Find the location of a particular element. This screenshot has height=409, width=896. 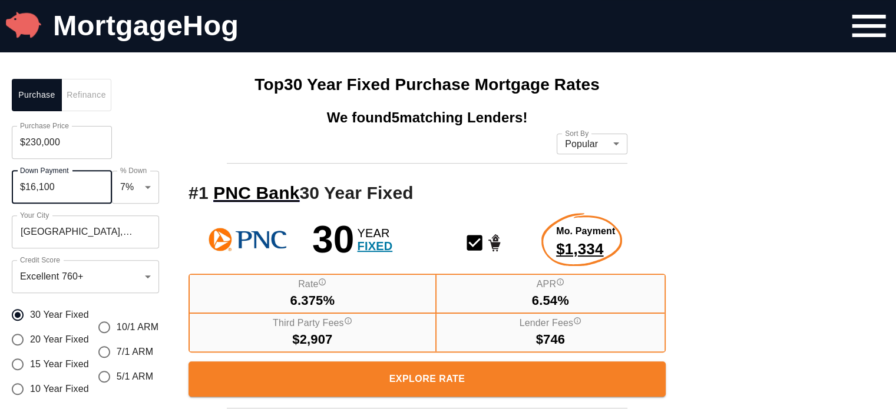

span: We found 5 matching Lenders! is located at coordinates (427, 118).